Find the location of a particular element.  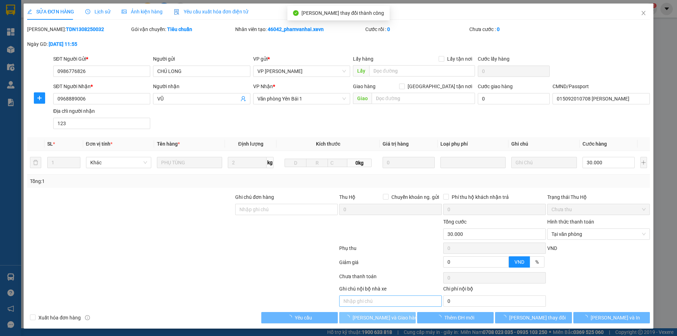

span: VP Nhận is located at coordinates (263, 86).